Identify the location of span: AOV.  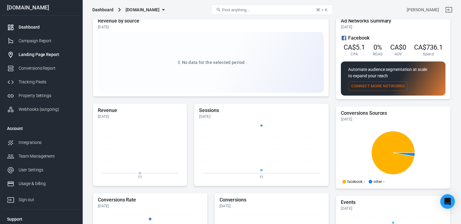
(398, 54).